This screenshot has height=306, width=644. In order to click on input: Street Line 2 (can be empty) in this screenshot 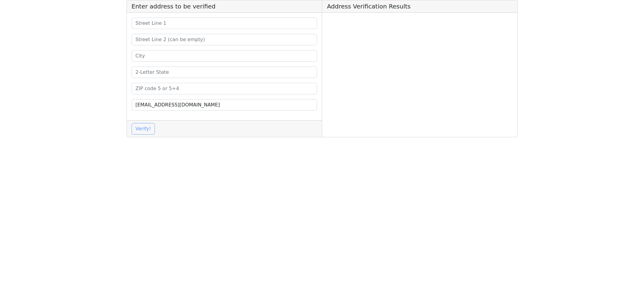, I will do `click(224, 39)`.